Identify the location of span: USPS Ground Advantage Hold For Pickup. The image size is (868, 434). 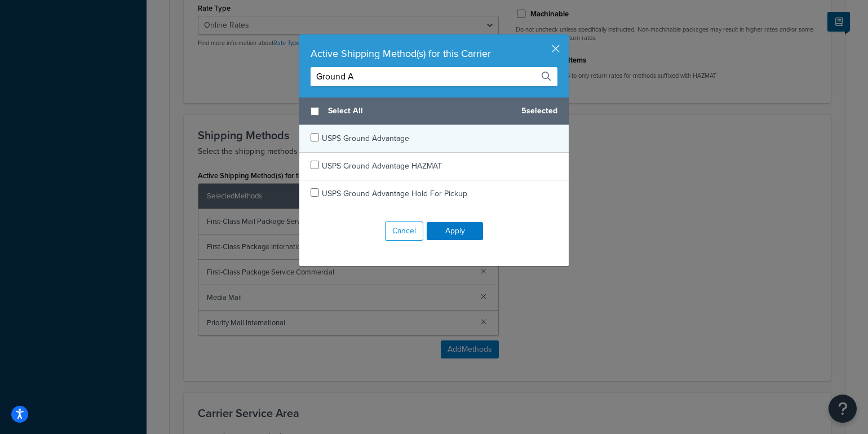
(395, 193).